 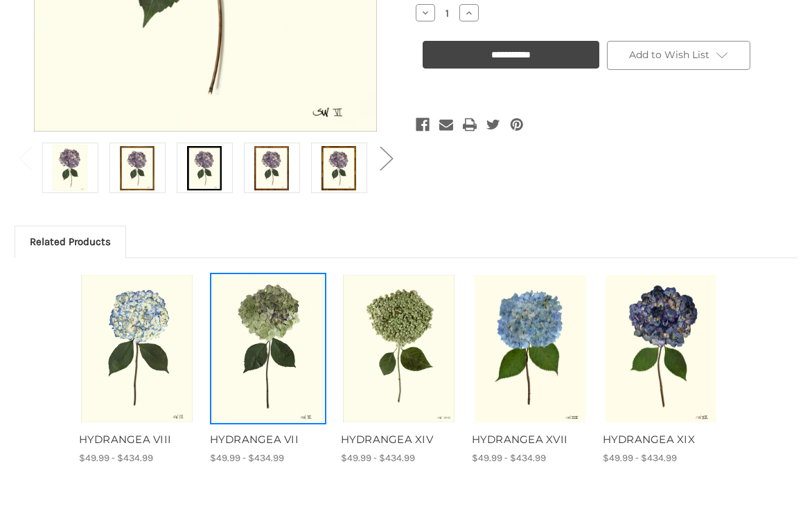 What do you see at coordinates (137, 167) in the screenshot?
I see `img: Antique Gold Frame` at bounding box center [137, 167].